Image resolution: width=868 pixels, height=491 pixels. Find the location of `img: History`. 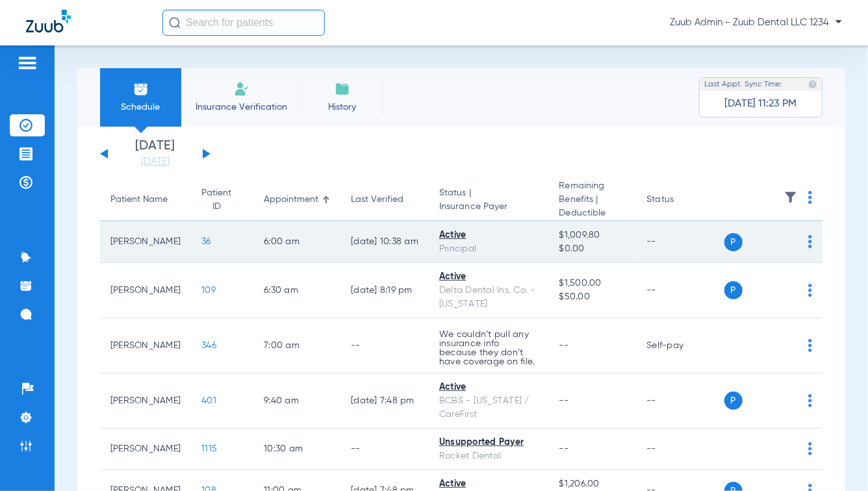

img: History is located at coordinates (343, 89).